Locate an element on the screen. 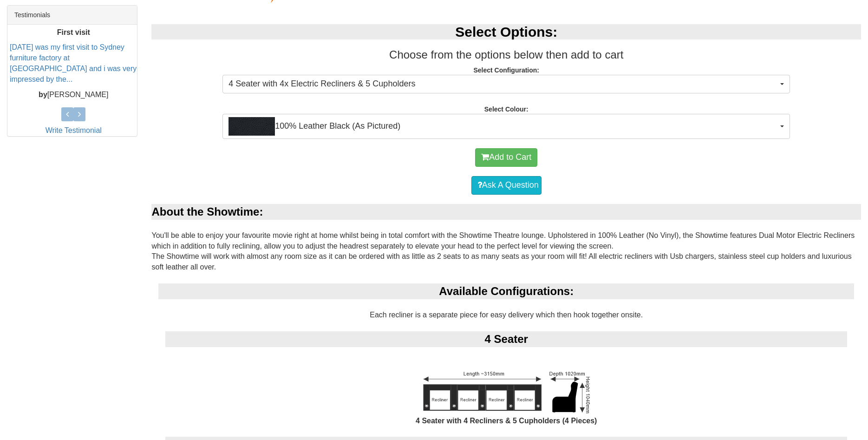  div: 4 Seater is located at coordinates (506, 339).